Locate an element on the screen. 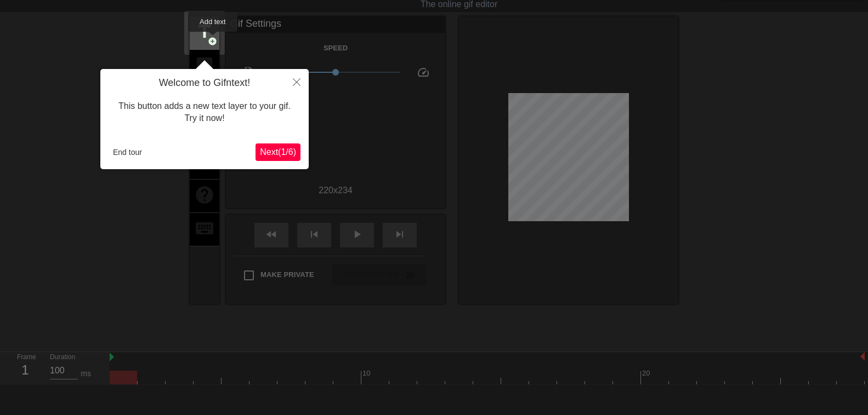  div: 220 x 234 is located at coordinates (335, 190).